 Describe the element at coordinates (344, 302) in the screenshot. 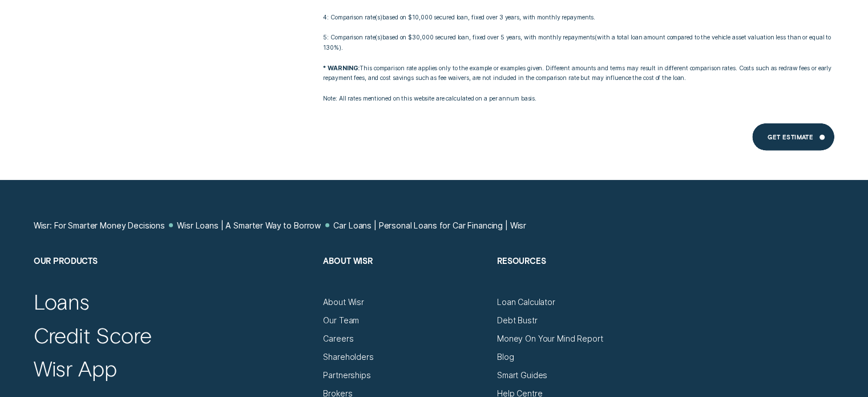

I see `div: About Wisr` at that location.